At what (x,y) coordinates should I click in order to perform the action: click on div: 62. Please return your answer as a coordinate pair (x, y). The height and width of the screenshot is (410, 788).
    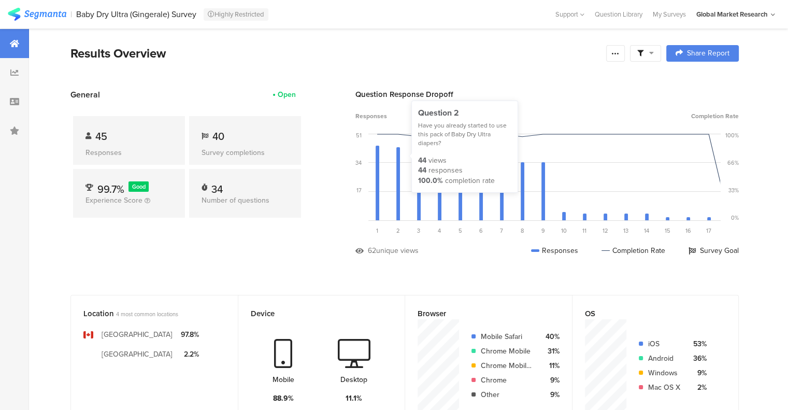
    Looking at the image, I should click on (372, 250).